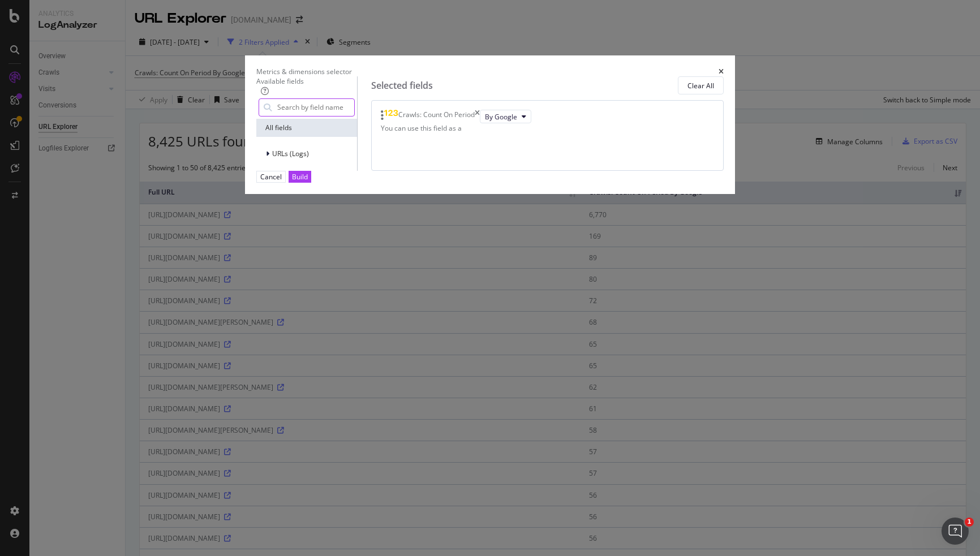 This screenshot has width=980, height=556. What do you see at coordinates (300, 176) in the screenshot?
I see `button: Build` at bounding box center [300, 176].